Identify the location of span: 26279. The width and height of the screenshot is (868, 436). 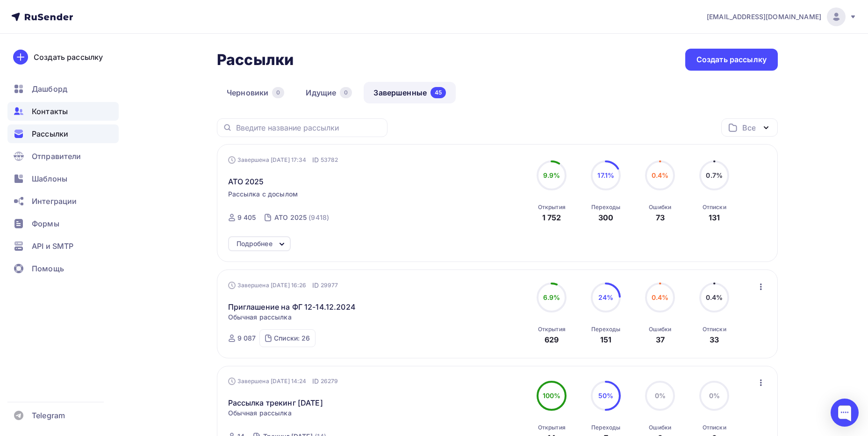
(330, 381).